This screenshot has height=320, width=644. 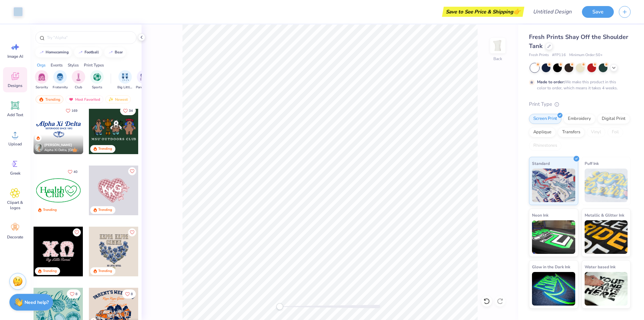 What do you see at coordinates (579, 41) in the screenshot?
I see `span: Fresh Prints Shay Off the Shoulder Tank` at bounding box center [579, 41].